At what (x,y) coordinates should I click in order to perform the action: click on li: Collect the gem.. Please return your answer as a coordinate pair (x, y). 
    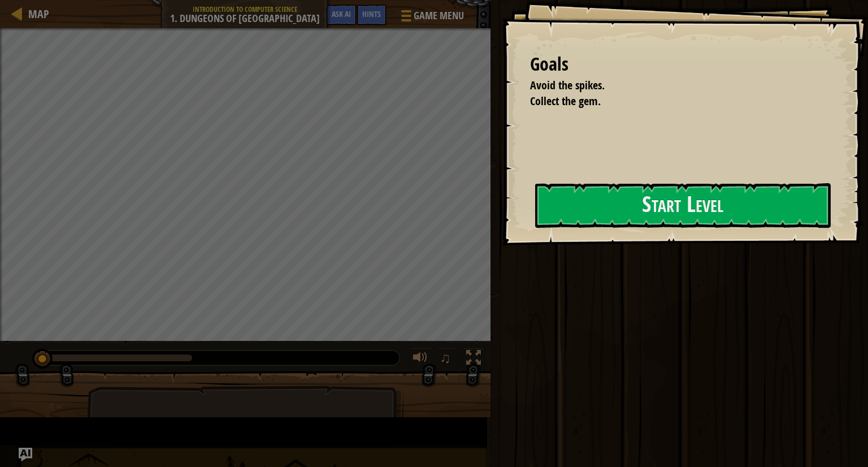
    Looking at the image, I should click on (671, 101).